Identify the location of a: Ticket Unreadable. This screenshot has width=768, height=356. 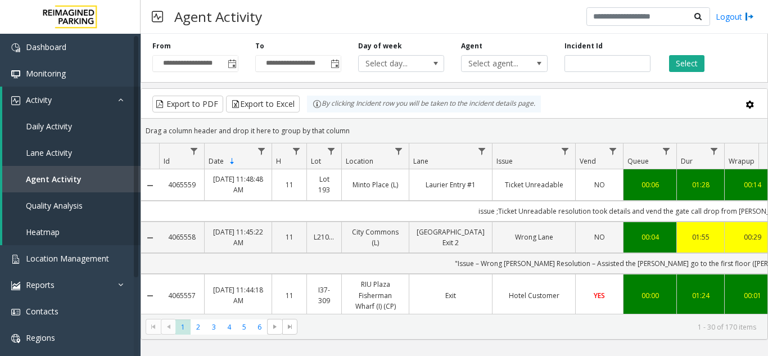
(534, 185).